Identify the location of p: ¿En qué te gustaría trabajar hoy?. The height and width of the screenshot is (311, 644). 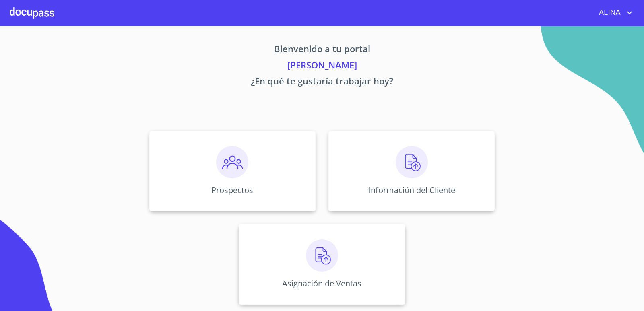
(322, 82).